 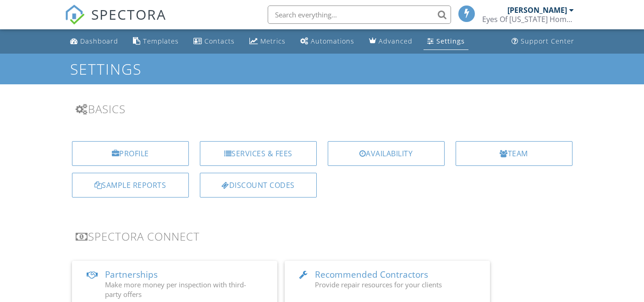 What do you see at coordinates (258, 185) in the screenshot?
I see `a: Discount Codes` at bounding box center [258, 185].